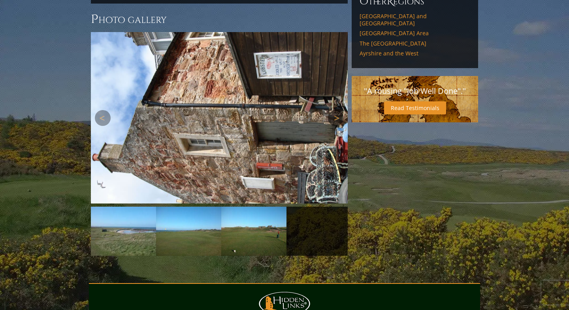 The height and width of the screenshot is (310, 569). Describe the element at coordinates (415, 108) in the screenshot. I see `a: Read Testimonials` at that location.